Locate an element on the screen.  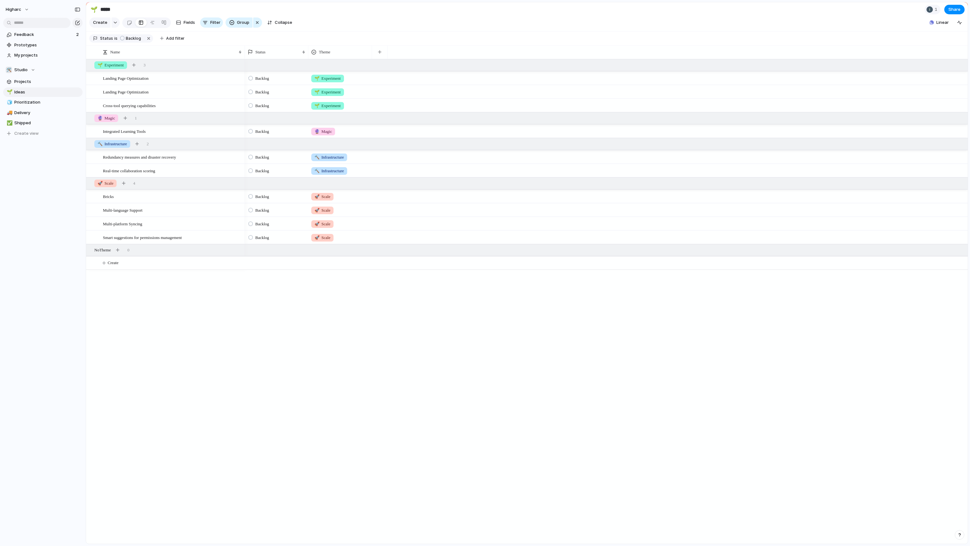
button: is is located at coordinates (116, 38).